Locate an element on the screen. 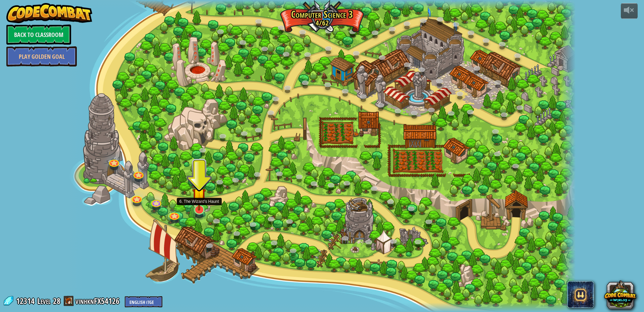  span: Level is located at coordinates (44, 300).